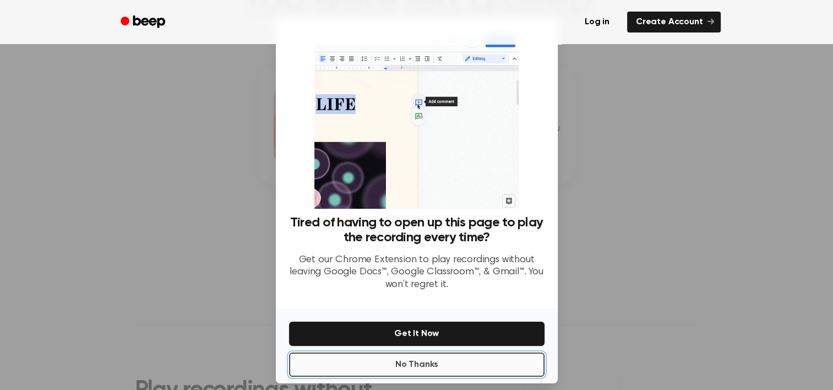 This screenshot has height=390, width=833. I want to click on a: Create Account, so click(674, 22).